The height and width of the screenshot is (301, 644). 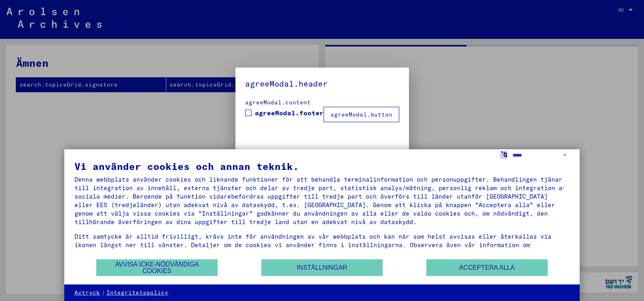 What do you see at coordinates (87, 293) in the screenshot?
I see `a: Avtryck` at bounding box center [87, 293].